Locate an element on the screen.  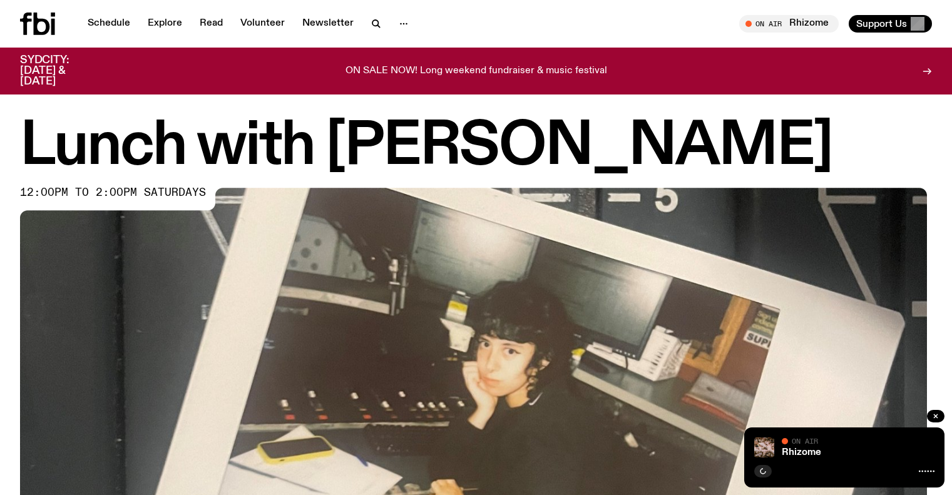
a: Read is located at coordinates (211, 24).